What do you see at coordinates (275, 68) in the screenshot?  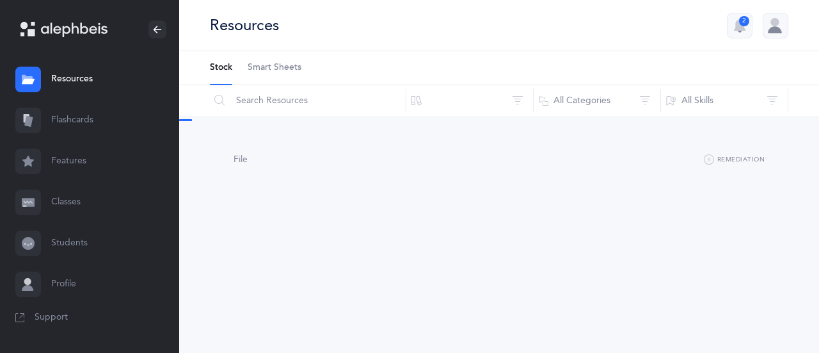 I see `span: Smart Sheets` at bounding box center [275, 68].